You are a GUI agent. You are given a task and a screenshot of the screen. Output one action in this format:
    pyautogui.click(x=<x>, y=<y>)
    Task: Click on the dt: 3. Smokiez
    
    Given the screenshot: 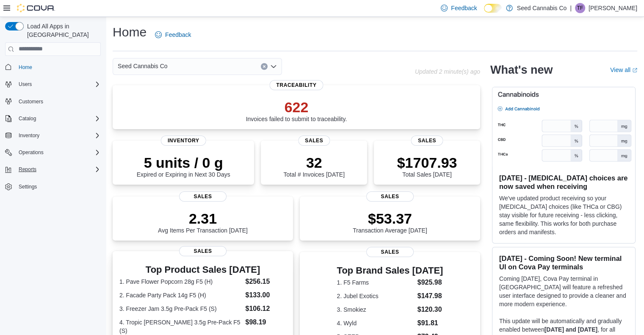 What is the action you would take?
    pyautogui.click(x=375, y=310)
    